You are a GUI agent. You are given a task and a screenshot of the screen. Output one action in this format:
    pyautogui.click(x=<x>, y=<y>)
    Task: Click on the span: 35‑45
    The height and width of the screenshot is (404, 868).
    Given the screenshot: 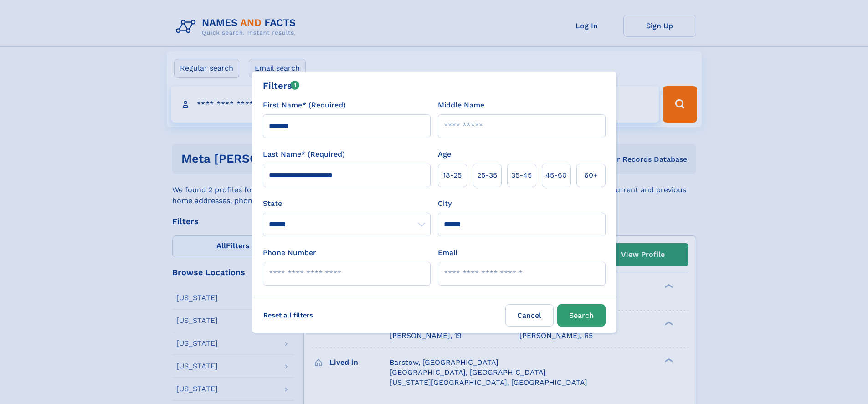 What is the action you would take?
    pyautogui.click(x=522, y=175)
    